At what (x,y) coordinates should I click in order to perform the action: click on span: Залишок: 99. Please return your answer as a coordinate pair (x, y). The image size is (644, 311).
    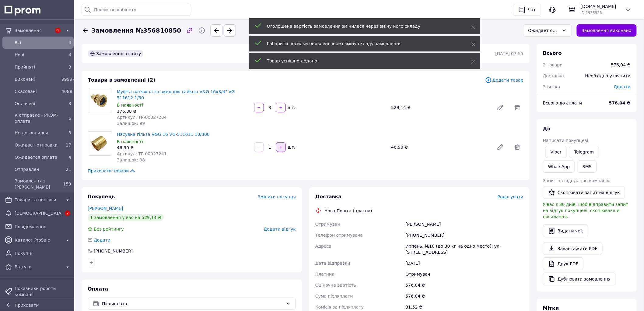
    Looking at the image, I should click on (131, 124).